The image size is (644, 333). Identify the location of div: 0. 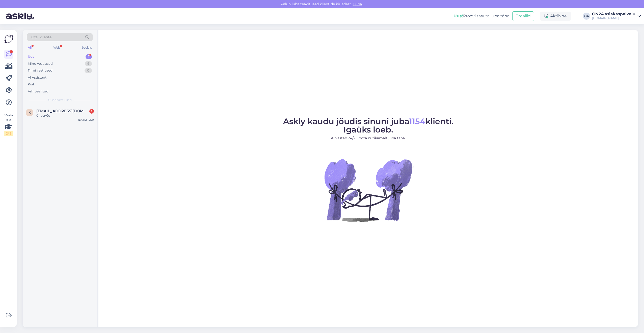
(88, 71).